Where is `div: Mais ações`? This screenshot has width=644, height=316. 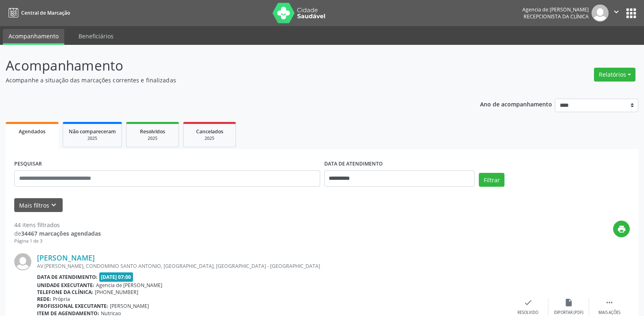
div: Mais ações is located at coordinates (609, 312).